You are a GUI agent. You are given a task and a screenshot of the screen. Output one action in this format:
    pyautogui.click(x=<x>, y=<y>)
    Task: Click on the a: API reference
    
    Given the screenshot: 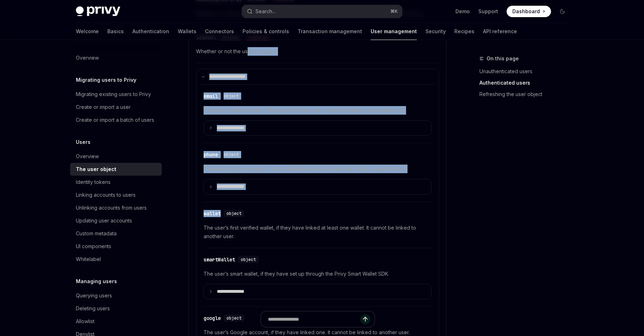 What is the action you would take?
    pyautogui.click(x=500, y=31)
    